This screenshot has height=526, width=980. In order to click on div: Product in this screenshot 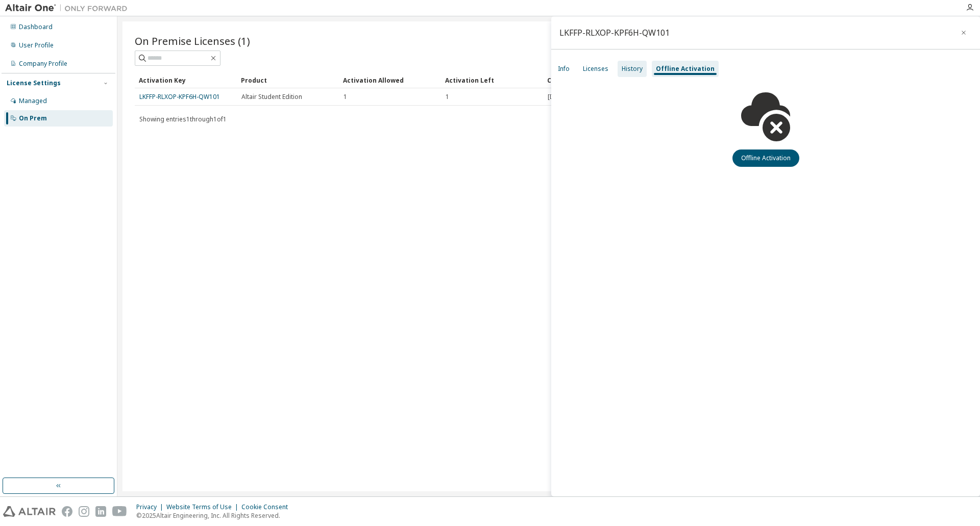, I will do `click(288, 80)`.